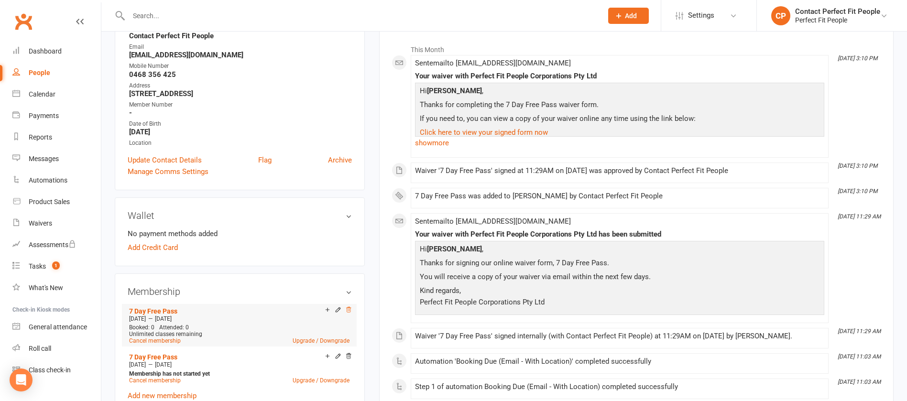 This screenshot has width=907, height=401. I want to click on div: Automations, so click(48, 180).